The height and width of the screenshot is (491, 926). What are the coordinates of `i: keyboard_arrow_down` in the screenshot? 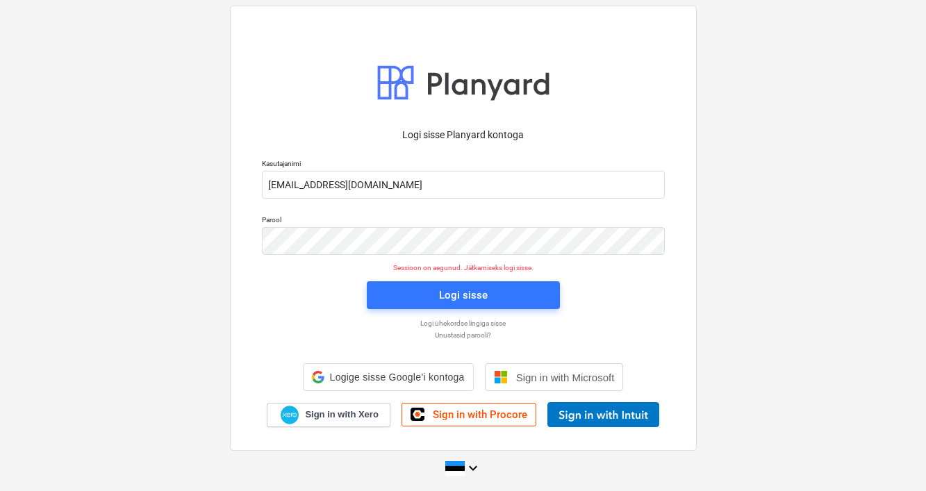 It's located at (473, 468).